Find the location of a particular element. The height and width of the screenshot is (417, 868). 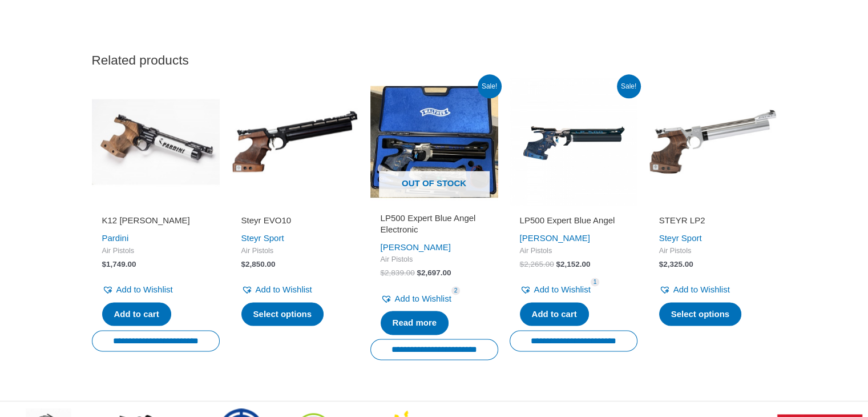

bdi: 2,152.00 is located at coordinates (573, 264).